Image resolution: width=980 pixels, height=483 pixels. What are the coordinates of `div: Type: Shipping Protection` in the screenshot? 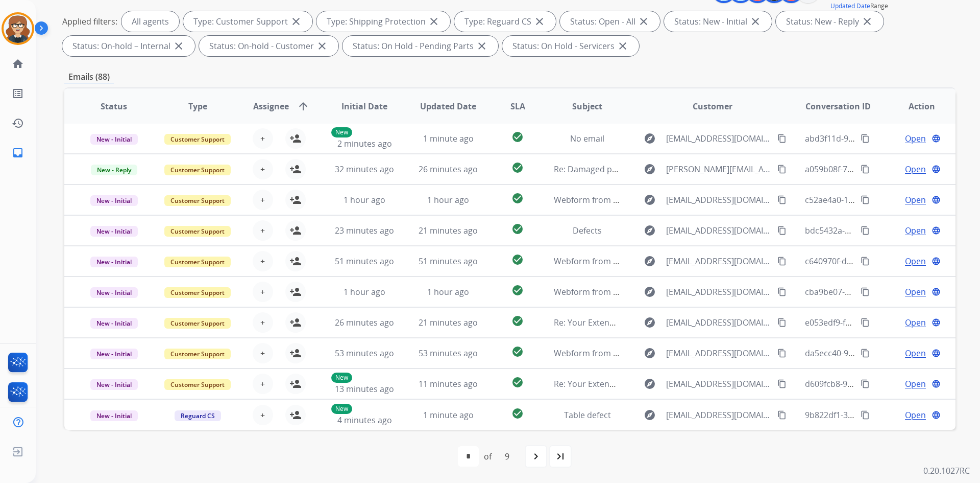 It's located at (383, 21).